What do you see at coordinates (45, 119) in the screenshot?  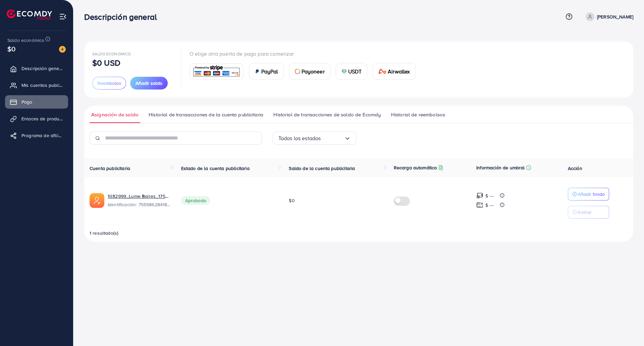 I see `font: Enlaces de productos` at bounding box center [45, 119].